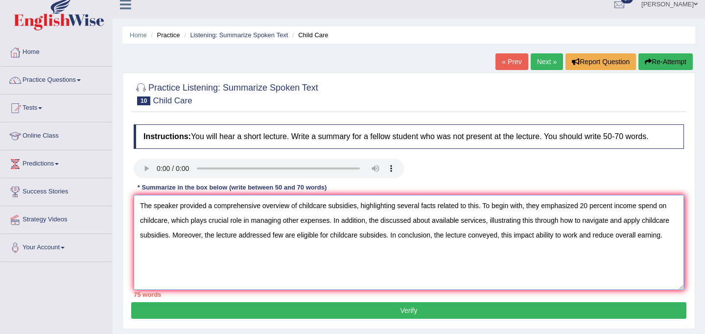 Image resolution: width=705 pixels, height=334 pixels. What do you see at coordinates (666, 62) in the screenshot?
I see `button: Re-Attempt` at bounding box center [666, 62].